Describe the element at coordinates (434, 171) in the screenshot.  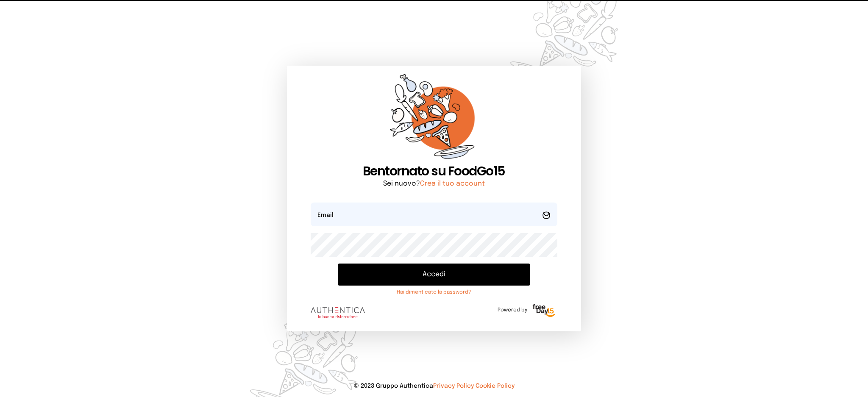
I see `h1: Bentornato su FoodGo15` at that location.